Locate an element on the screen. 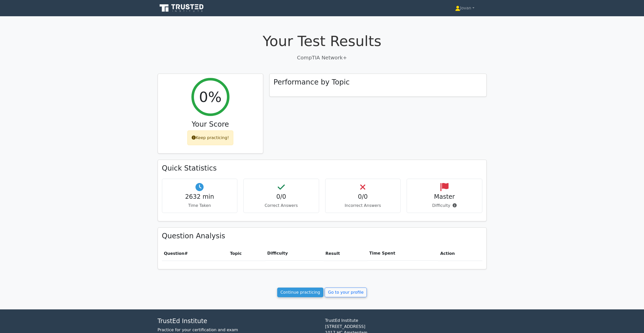  h4: Master is located at coordinates (445, 196).